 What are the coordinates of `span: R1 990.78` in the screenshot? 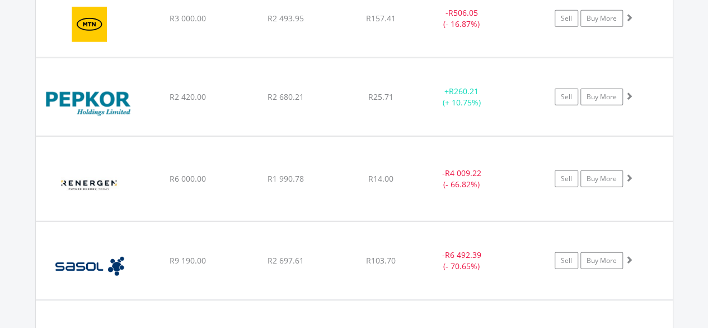 It's located at (286, 178).